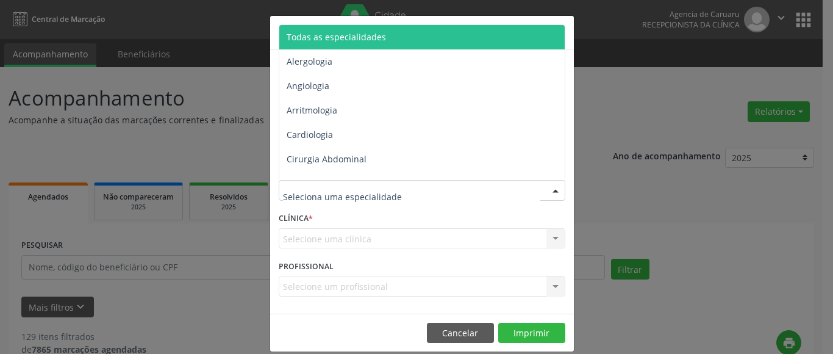 Image resolution: width=833 pixels, height=354 pixels. Describe the element at coordinates (309, 61) in the screenshot. I see `span: Alergologia` at that location.